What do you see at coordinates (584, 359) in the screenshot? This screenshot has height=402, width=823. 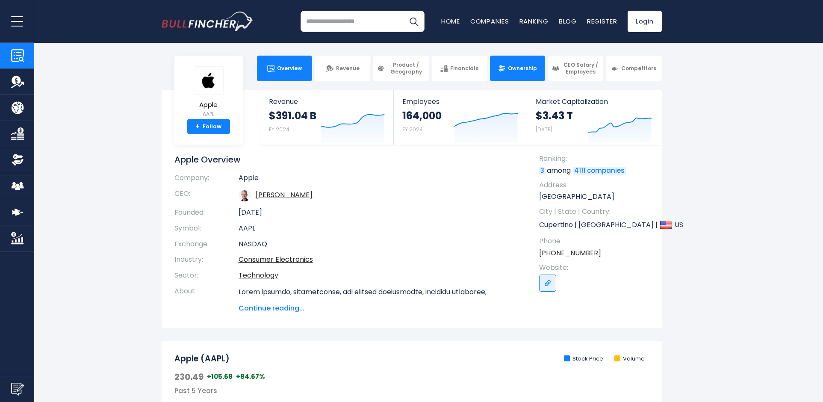 I see `li: Stock Price` at bounding box center [584, 359].